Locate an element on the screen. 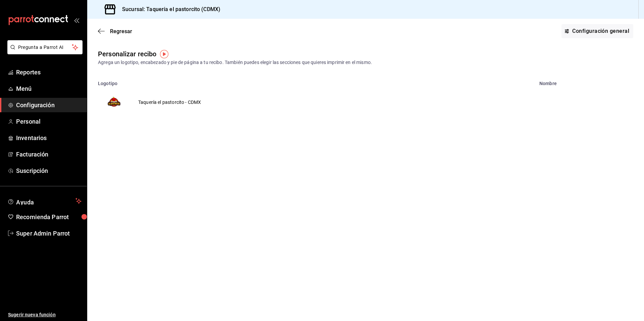  button: Regresar is located at coordinates (115, 31).